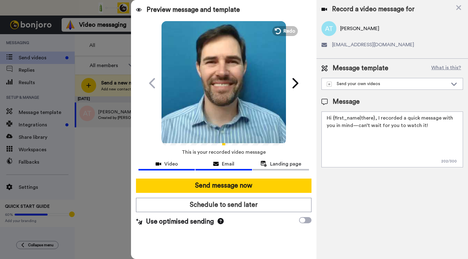 The width and height of the screenshot is (468, 259). Describe the element at coordinates (387, 84) in the screenshot. I see `div: Send your own videos` at that location.